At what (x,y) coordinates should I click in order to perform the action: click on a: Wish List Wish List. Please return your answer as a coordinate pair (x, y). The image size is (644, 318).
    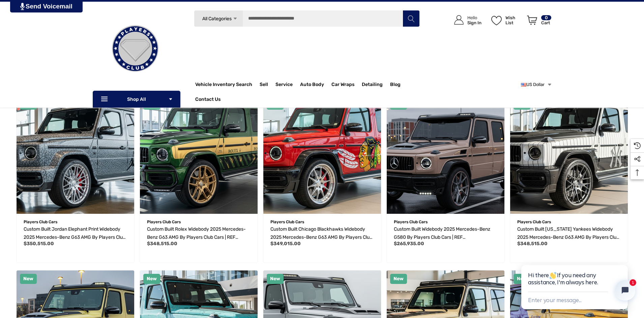
    Looking at the image, I should click on (506, 20).